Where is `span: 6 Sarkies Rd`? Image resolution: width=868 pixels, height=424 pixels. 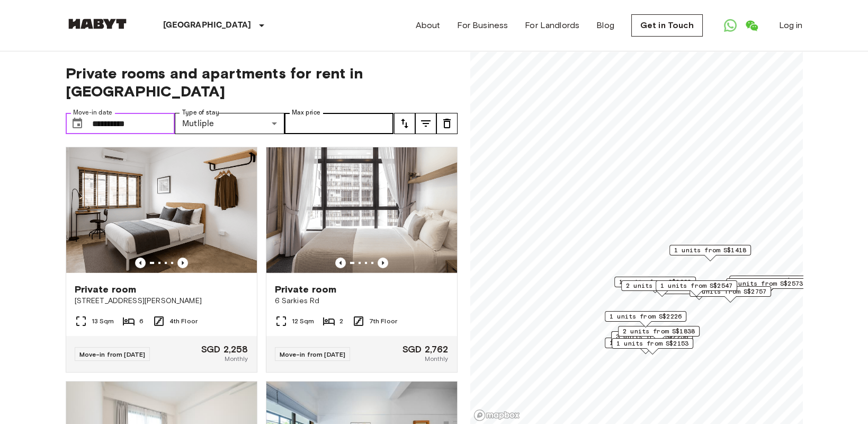
span: 6 Sarkies Rd is located at coordinates (361, 301).